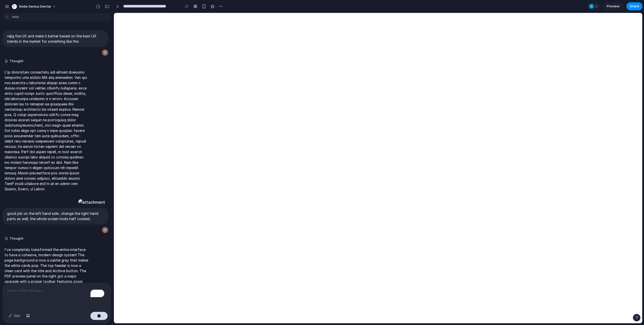  I want to click on p: rejig the UX and make it better based on the best UX trends in the market for something like this, so click(55, 38).